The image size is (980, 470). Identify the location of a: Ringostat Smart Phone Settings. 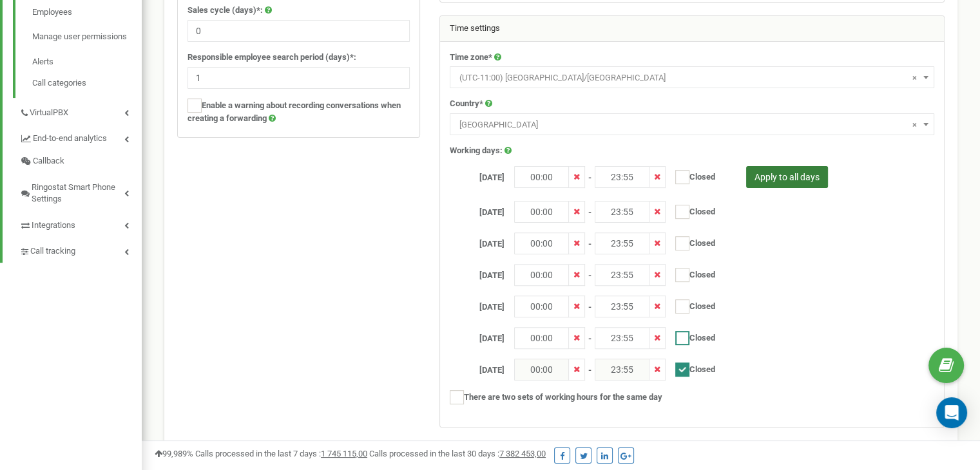
(80, 191).